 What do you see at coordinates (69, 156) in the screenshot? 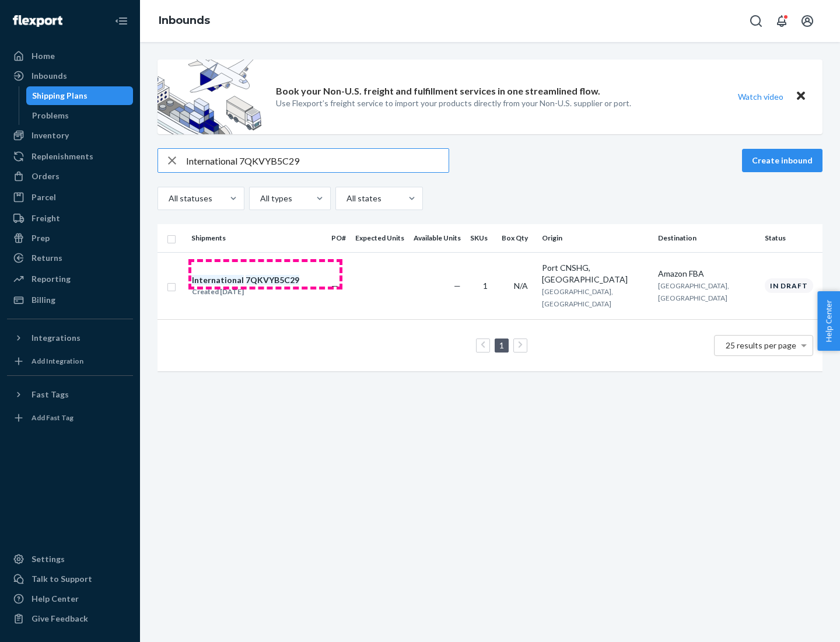
I see `a: Replenishments` at bounding box center [69, 156].